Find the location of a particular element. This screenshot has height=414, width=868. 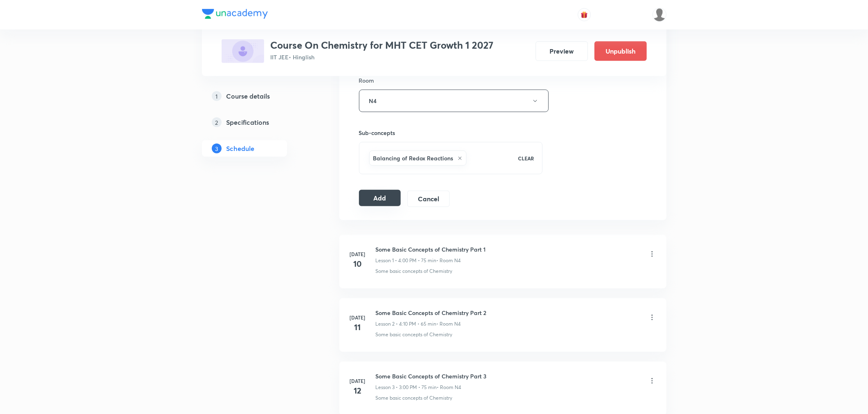

h6: Balancing of Redox Reactions is located at coordinates (414, 158).